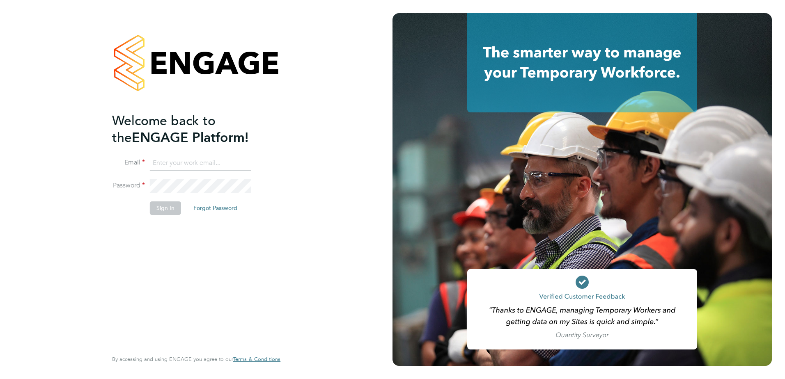 Image resolution: width=785 pixels, height=379 pixels. I want to click on a: Terms & Conditions, so click(256, 359).